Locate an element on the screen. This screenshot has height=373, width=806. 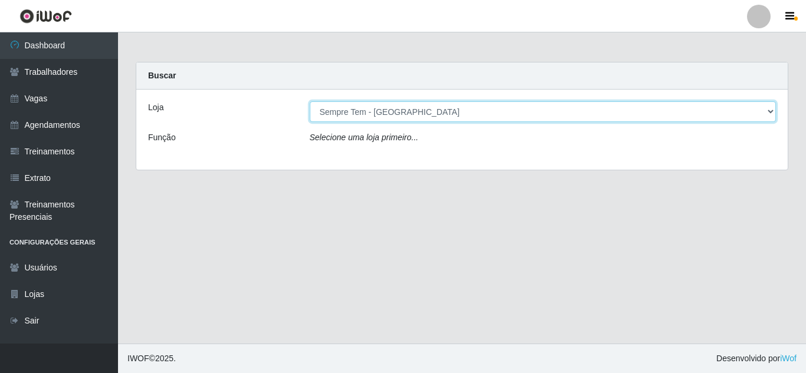
img: CoreUI Logo is located at coordinates (45, 16).